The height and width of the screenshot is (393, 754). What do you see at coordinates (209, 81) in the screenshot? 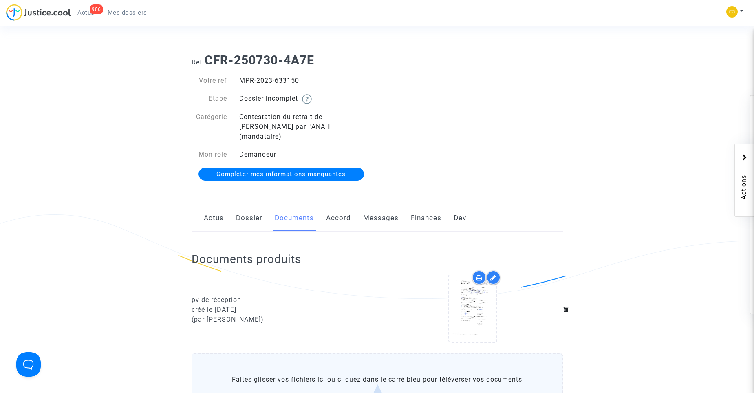
I see `div: Votre ref` at bounding box center [209, 81].